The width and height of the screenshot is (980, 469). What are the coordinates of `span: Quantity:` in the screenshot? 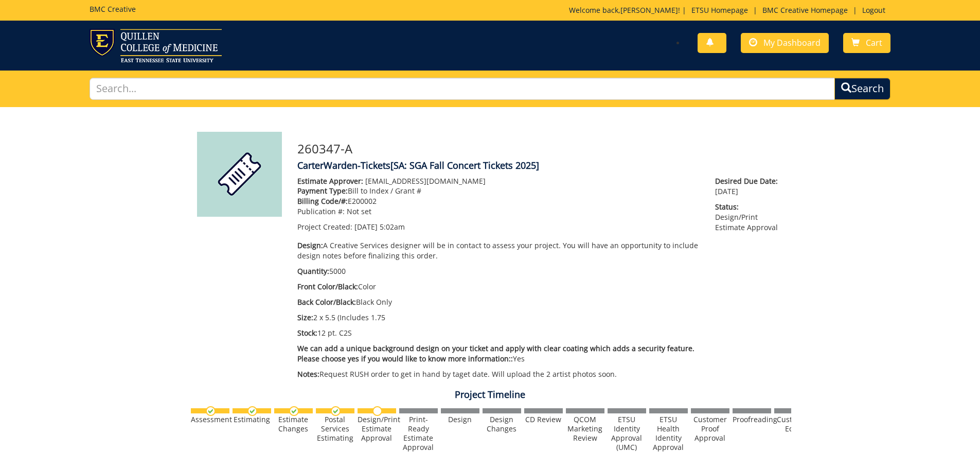 It's located at (313, 270).